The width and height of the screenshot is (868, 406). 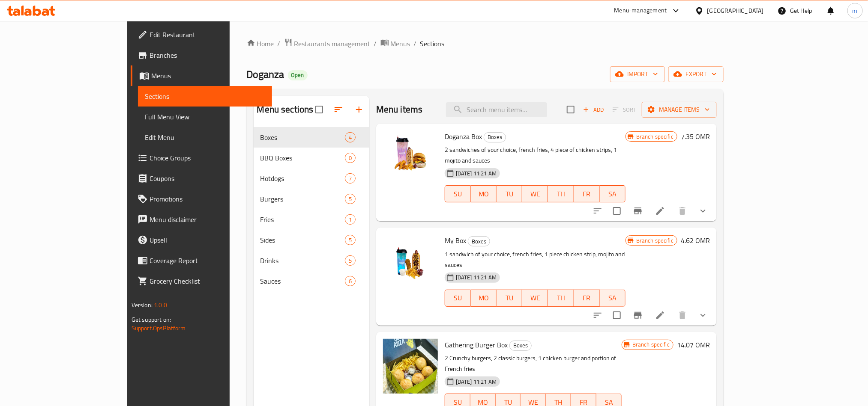 What do you see at coordinates (332, 44) in the screenshot?
I see `span: Restaurants management` at bounding box center [332, 44].